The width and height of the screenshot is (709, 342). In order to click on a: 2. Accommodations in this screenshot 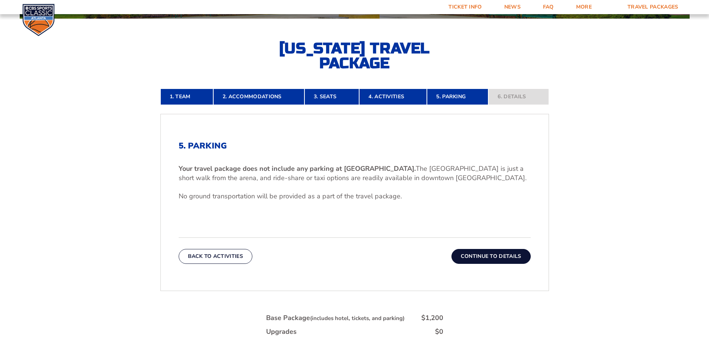, I will do `click(259, 97)`.